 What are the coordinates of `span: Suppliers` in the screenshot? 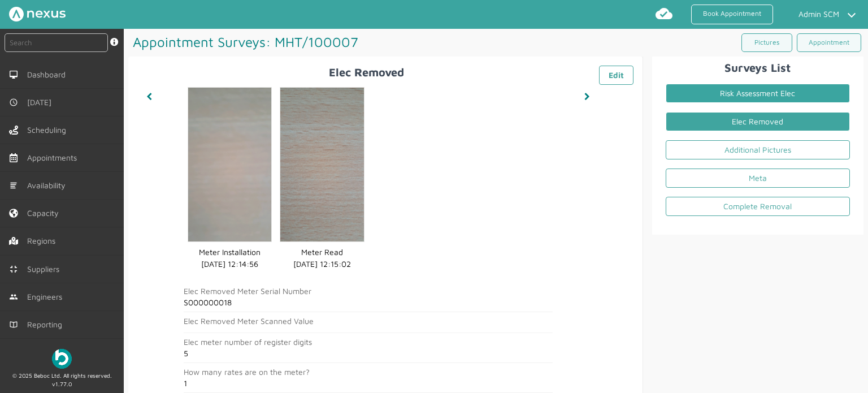 It's located at (45, 269).